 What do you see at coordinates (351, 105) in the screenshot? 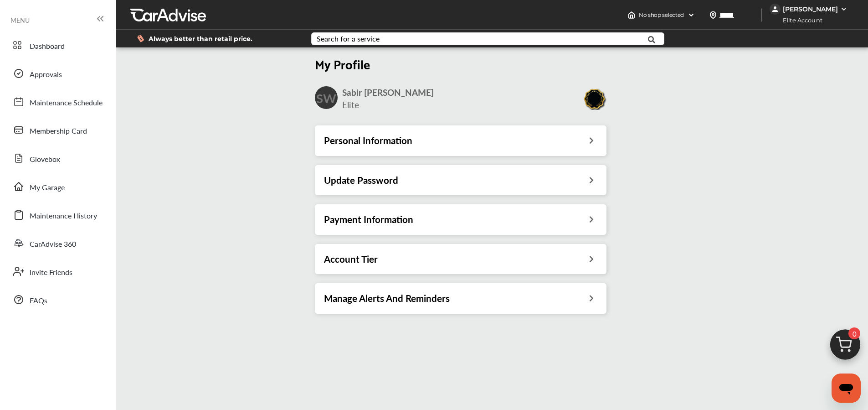
I see `span: Elite` at bounding box center [351, 105].